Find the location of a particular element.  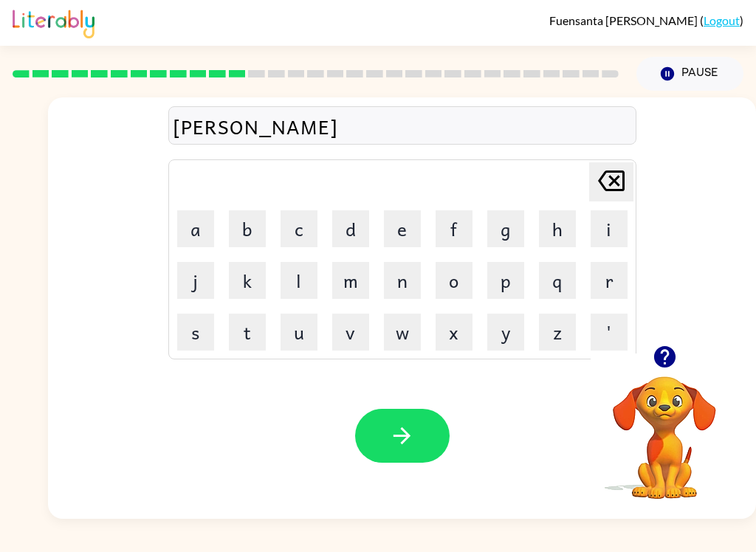

button: v is located at coordinates (351, 332).